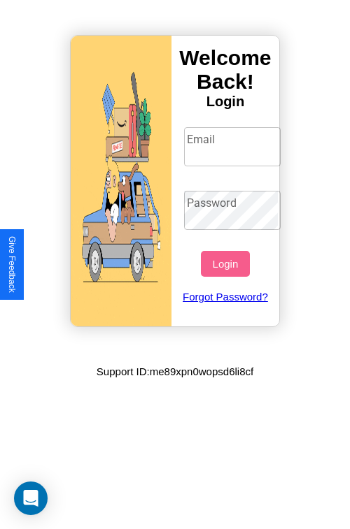 The width and height of the screenshot is (350, 529). I want to click on p: Support ID: me89xpn0wopsd6li8cf, so click(175, 371).